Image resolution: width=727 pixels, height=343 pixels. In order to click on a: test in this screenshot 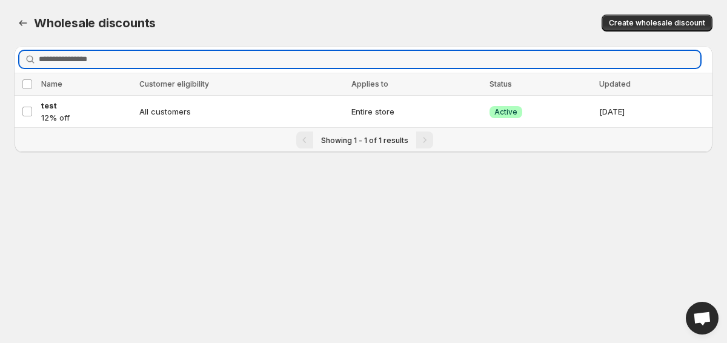, I will do `click(87, 105)`.